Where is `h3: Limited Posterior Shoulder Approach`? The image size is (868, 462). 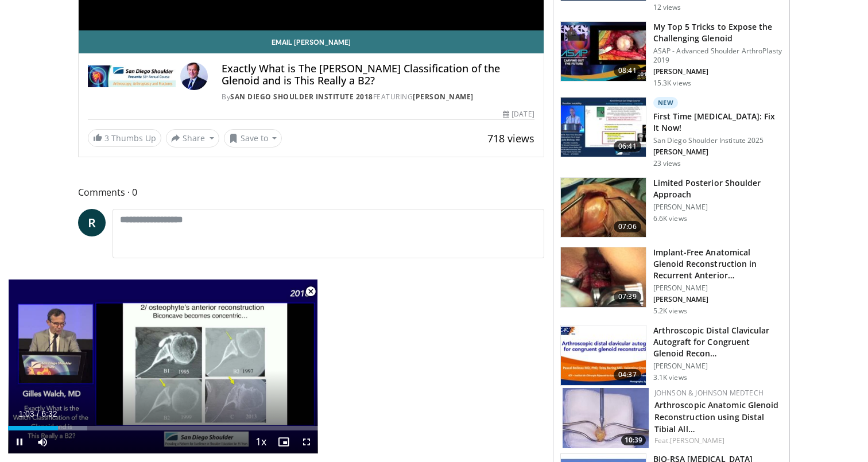
h3: Limited Posterior Shoulder Approach is located at coordinates (718, 189).